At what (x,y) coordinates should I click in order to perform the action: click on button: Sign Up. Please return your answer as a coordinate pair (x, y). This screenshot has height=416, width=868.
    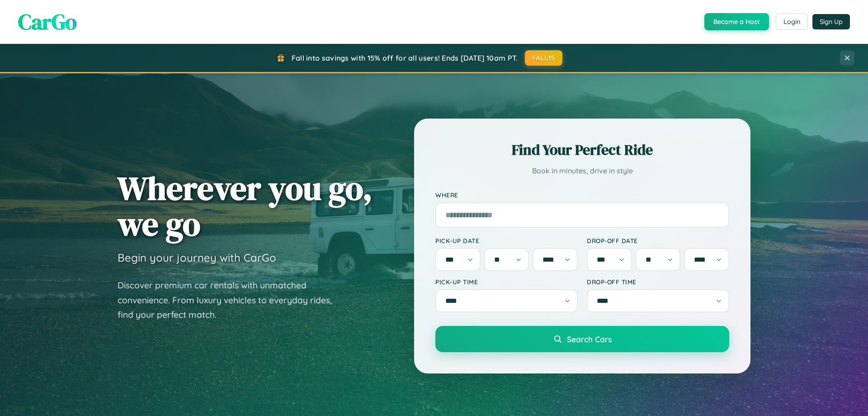
    Looking at the image, I should click on (831, 22).